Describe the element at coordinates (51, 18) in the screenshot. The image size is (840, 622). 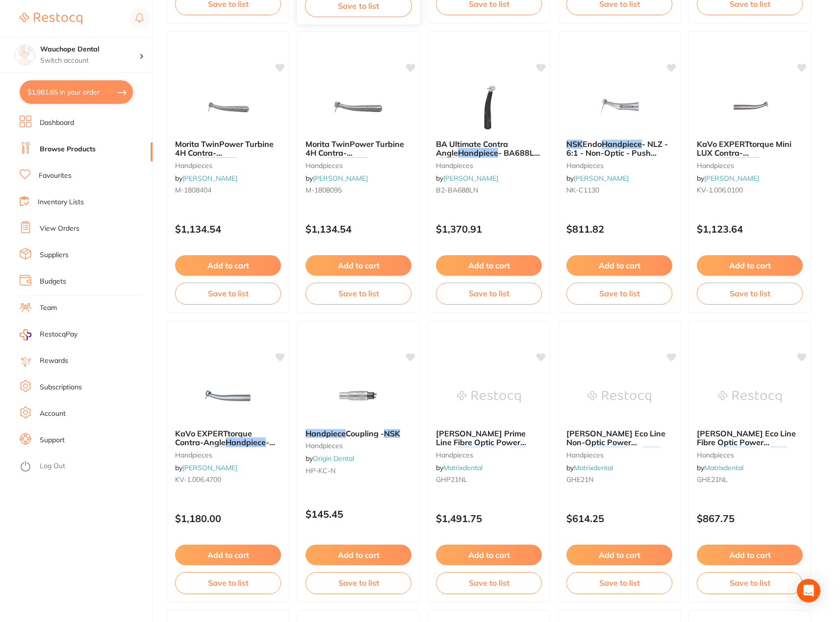
I see `img: Restocq Logo` at that location.